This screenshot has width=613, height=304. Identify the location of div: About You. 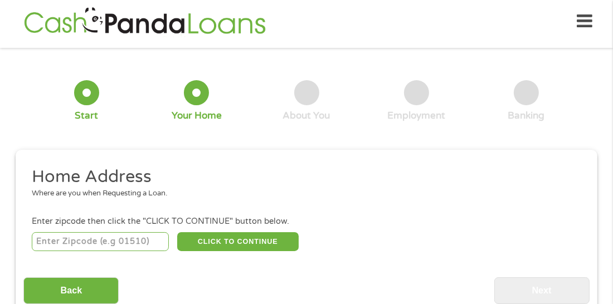
(307, 116).